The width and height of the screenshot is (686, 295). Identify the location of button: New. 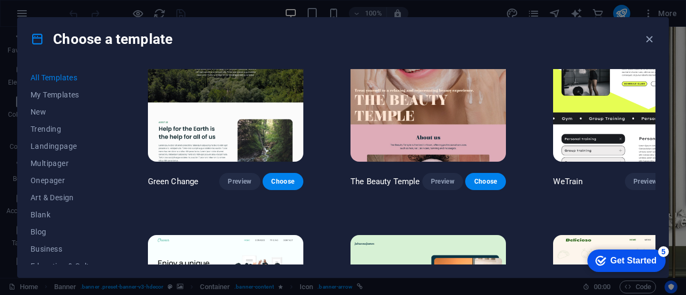
(65, 112).